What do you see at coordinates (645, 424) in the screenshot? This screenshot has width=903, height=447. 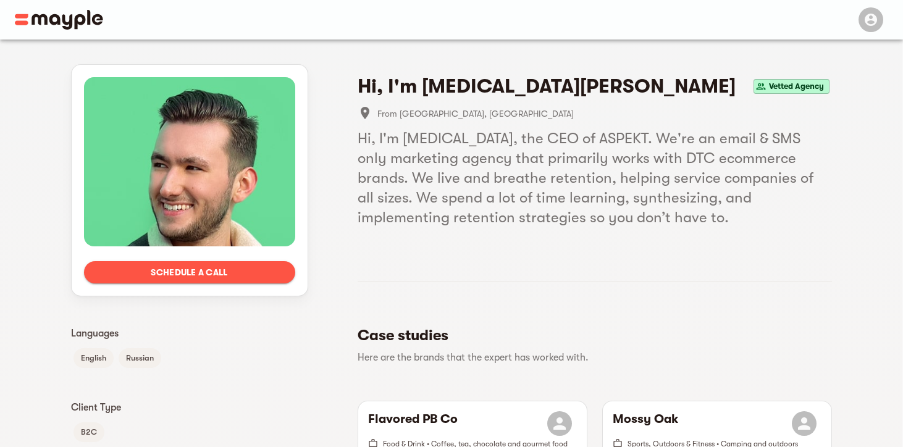 I see `h6: Mossy Oak` at bounding box center [645, 424].